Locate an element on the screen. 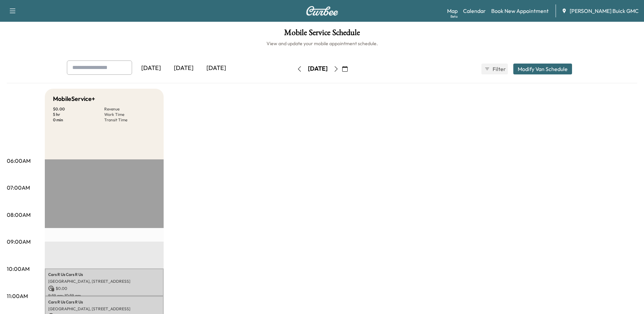 The image size is (644, 314). img: Curbee Logo is located at coordinates (322, 11).